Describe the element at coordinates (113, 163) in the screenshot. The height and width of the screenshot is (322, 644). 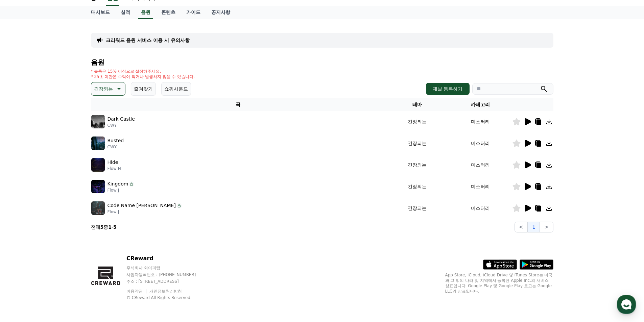
I see `p: Hide` at that location.